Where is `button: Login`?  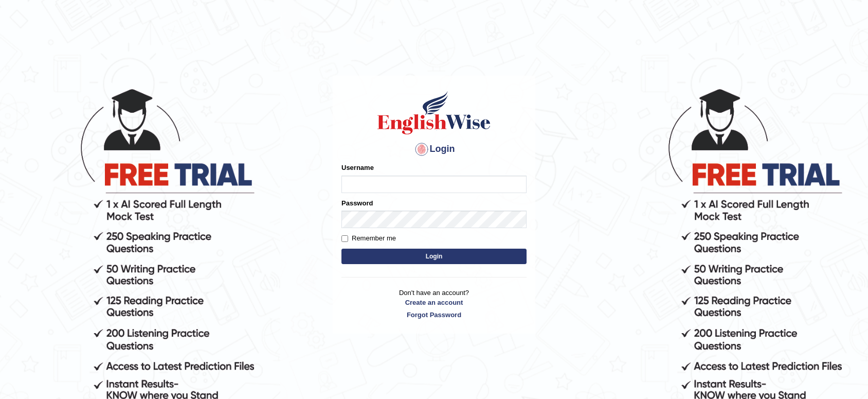 button: Login is located at coordinates (434, 257).